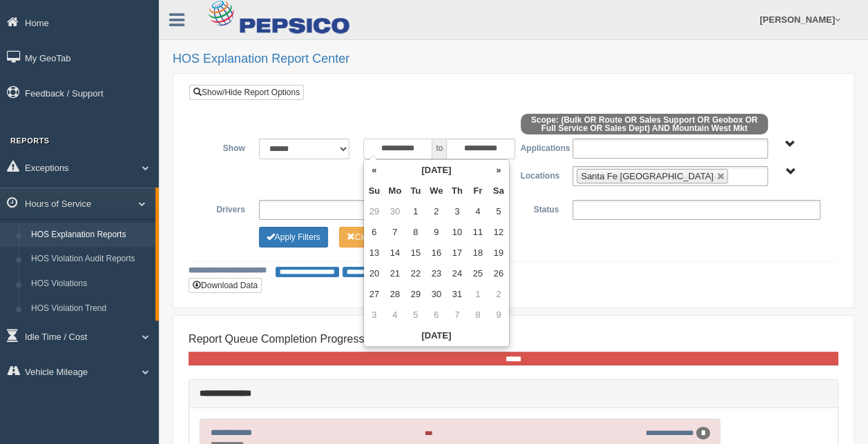 The width and height of the screenshot is (868, 444). What do you see at coordinates (375, 295) in the screenshot?
I see `td: 27` at bounding box center [375, 295].